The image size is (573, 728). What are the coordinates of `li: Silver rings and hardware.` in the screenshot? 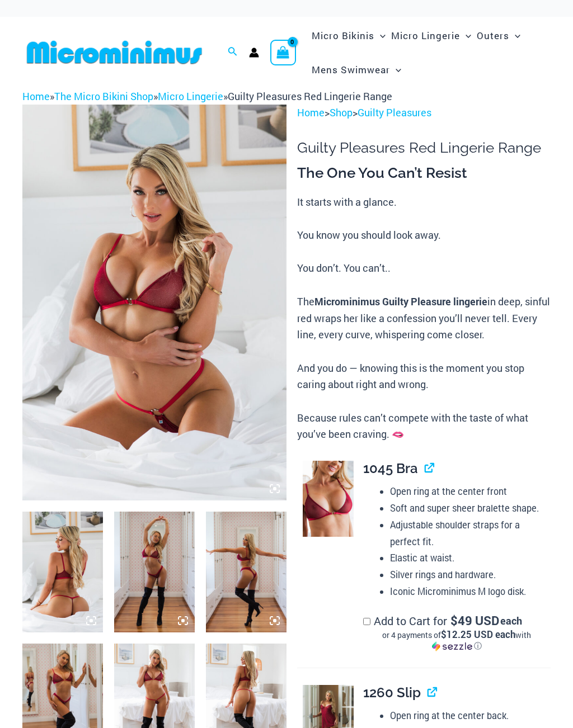 It's located at (470, 575).